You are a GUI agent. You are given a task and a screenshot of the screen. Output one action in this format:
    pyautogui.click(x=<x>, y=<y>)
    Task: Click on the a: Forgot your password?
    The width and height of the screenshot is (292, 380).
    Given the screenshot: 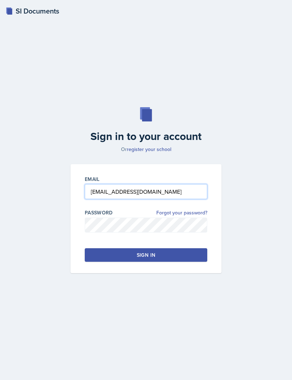 What is the action you would take?
    pyautogui.click(x=182, y=213)
    